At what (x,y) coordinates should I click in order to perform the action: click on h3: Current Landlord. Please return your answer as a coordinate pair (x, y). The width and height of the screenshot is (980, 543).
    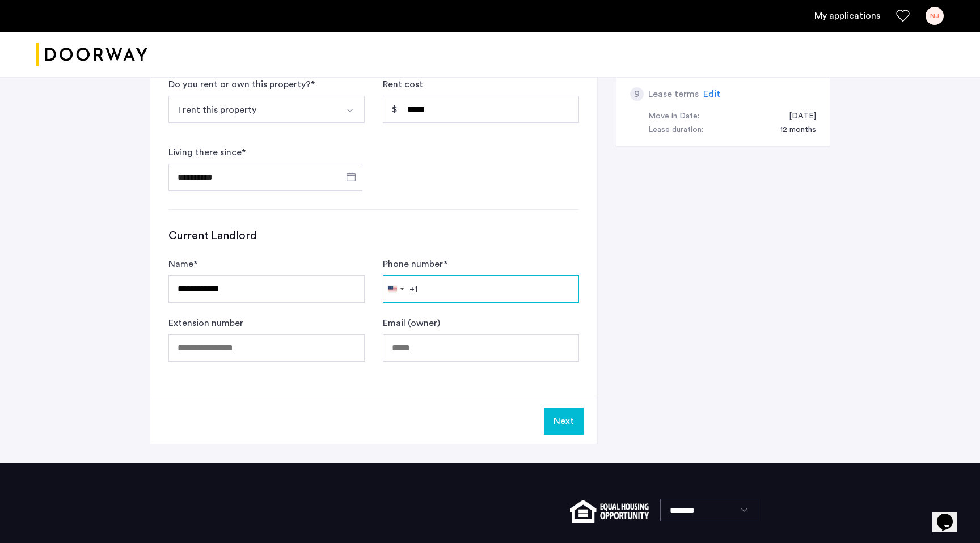
    Looking at the image, I should click on (374, 236).